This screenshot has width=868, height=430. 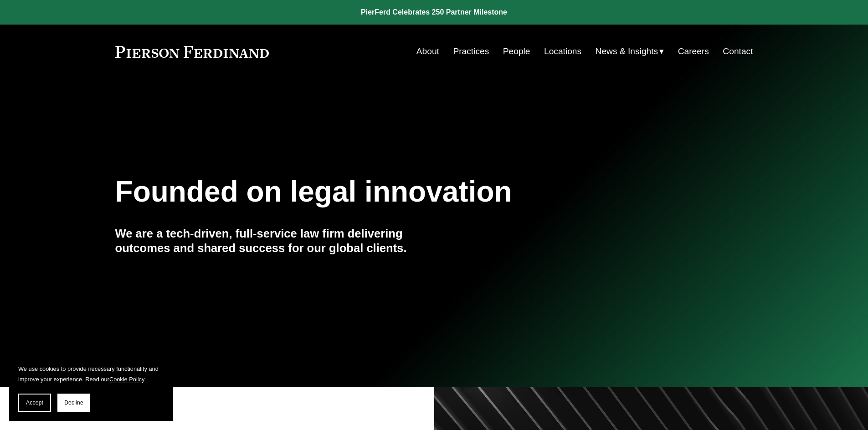 What do you see at coordinates (694, 51) in the screenshot?
I see `a: Careers` at bounding box center [694, 51].